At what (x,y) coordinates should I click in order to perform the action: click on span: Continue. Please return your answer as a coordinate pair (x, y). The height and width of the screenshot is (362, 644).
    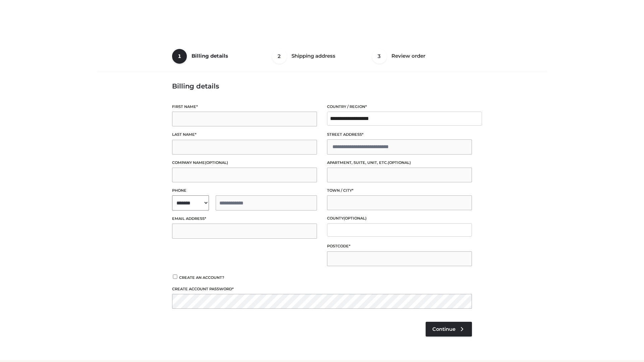
    Looking at the image, I should click on (444, 329).